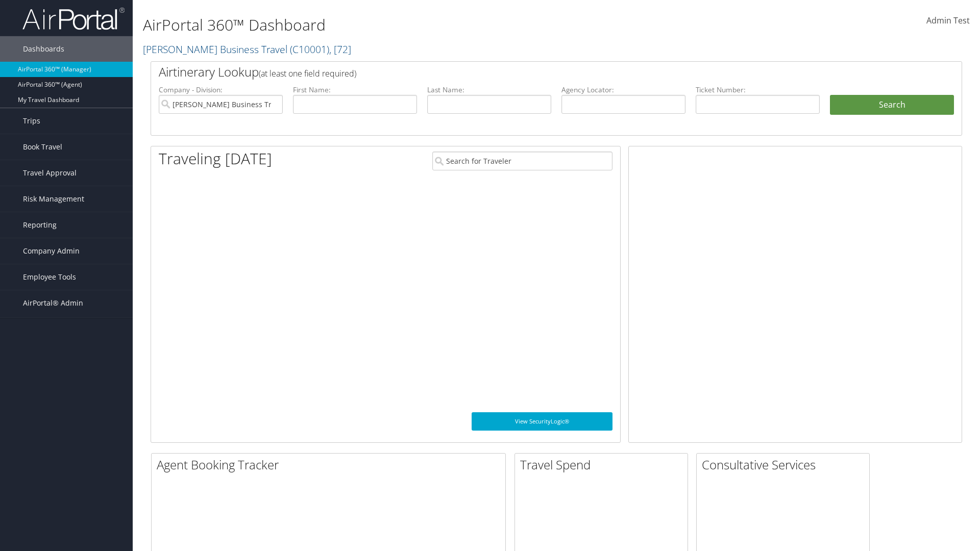 The width and height of the screenshot is (980, 551). Describe the element at coordinates (523, 72) in the screenshot. I see `h2: Airtinerary Lookup` at that location.